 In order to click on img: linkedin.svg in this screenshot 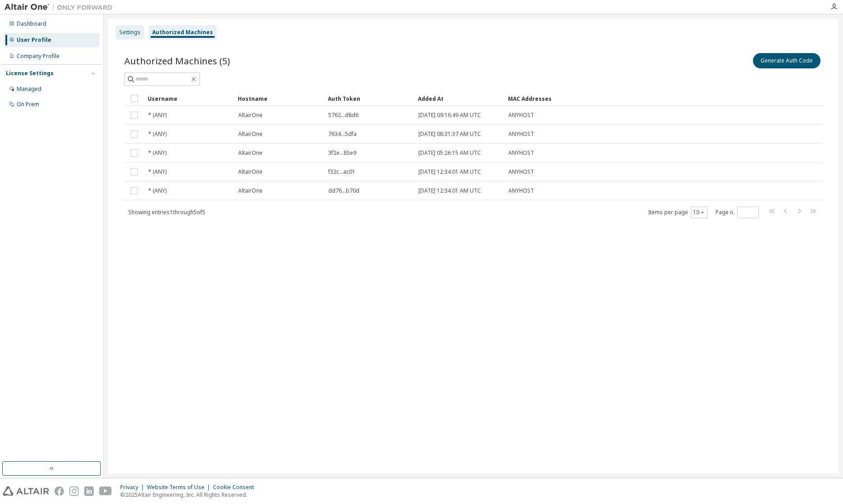, I will do `click(89, 491)`.